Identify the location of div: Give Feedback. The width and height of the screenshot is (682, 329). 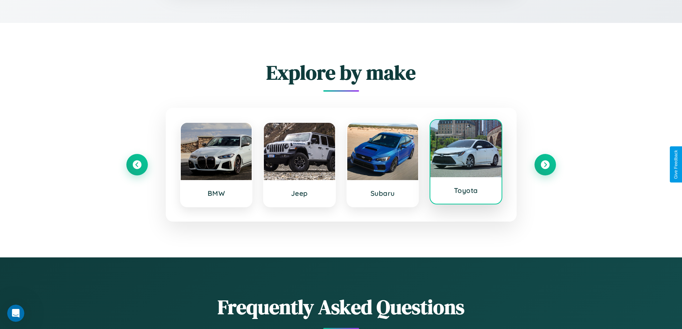
(676, 164).